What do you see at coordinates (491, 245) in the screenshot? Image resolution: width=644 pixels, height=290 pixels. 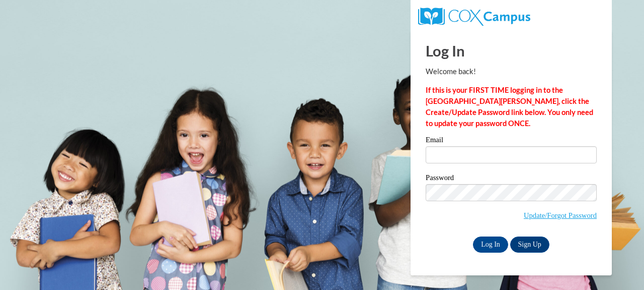 I see `input: Log In` at bounding box center [491, 245].